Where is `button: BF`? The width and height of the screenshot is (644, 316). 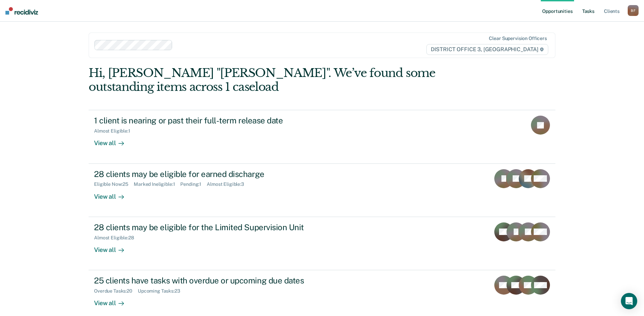 button: BF is located at coordinates (633, 11).